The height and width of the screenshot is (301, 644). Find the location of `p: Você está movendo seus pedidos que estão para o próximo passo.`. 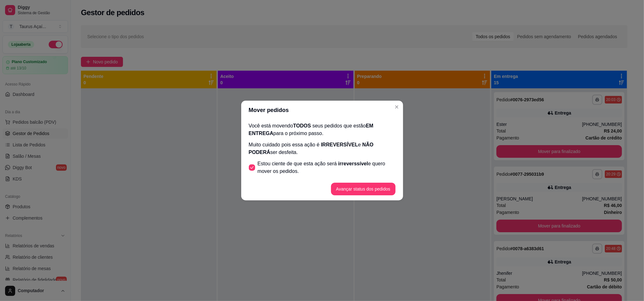

p: Você está movendo seus pedidos que estão para o próximo passo. is located at coordinates (322, 130).